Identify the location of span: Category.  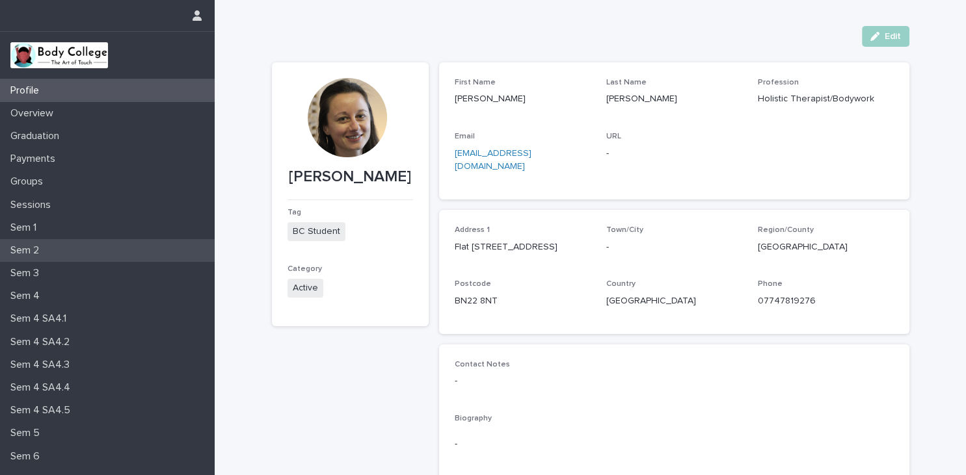
(304, 269).